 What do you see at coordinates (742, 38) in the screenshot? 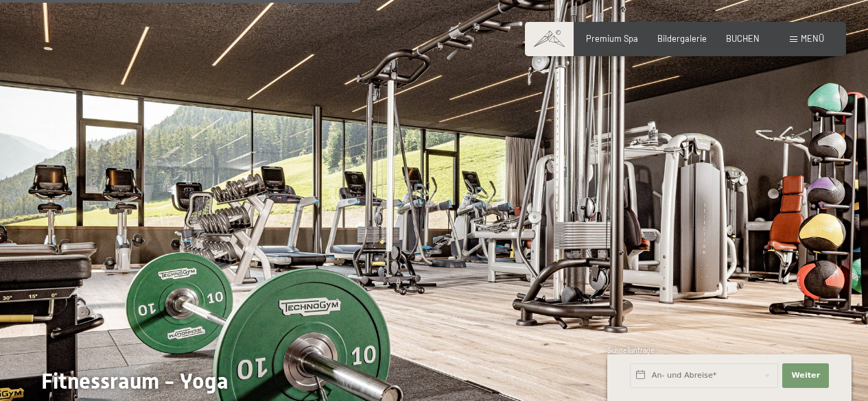
I see `span: BUCHEN` at bounding box center [742, 38].